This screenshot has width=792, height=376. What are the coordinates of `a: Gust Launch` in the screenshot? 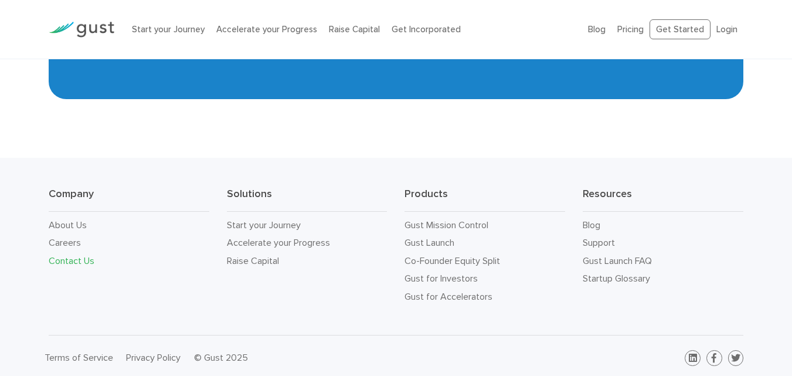 It's located at (429, 242).